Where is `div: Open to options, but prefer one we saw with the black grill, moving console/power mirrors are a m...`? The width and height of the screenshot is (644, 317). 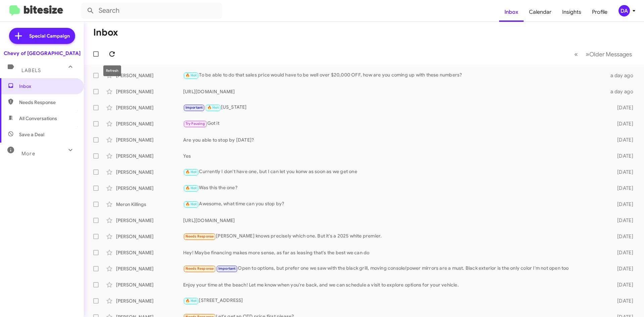 div: Open to options, but prefer one we saw with the black grill, moving console/power mirrors are a m... is located at coordinates (395, 268).